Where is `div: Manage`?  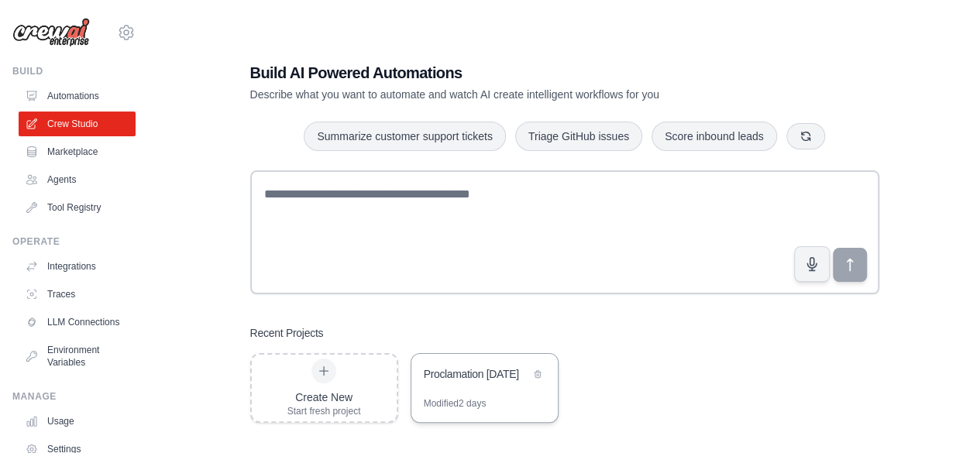 div: Manage is located at coordinates (74, 396).